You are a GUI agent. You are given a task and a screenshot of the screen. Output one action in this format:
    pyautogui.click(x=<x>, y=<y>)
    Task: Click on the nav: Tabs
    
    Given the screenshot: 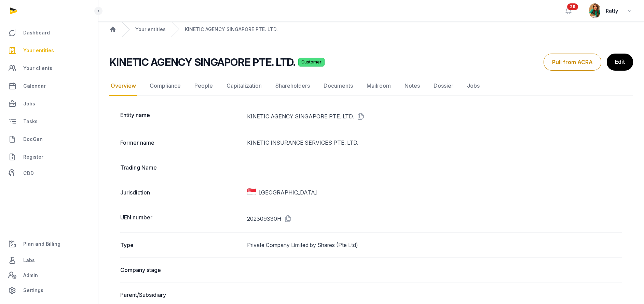 What is the action you would take?
    pyautogui.click(x=371, y=86)
    